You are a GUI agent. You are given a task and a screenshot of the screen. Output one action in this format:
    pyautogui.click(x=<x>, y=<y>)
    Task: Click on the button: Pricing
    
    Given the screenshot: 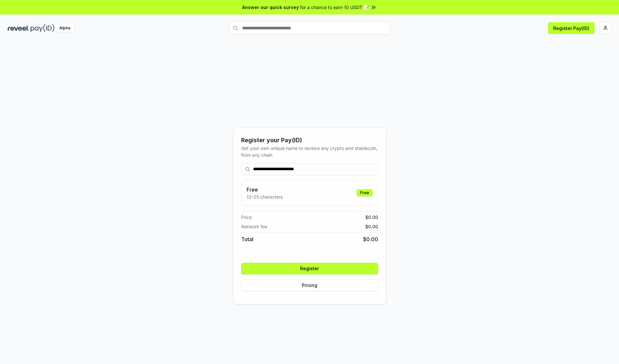 What is the action you would take?
    pyautogui.click(x=310, y=285)
    